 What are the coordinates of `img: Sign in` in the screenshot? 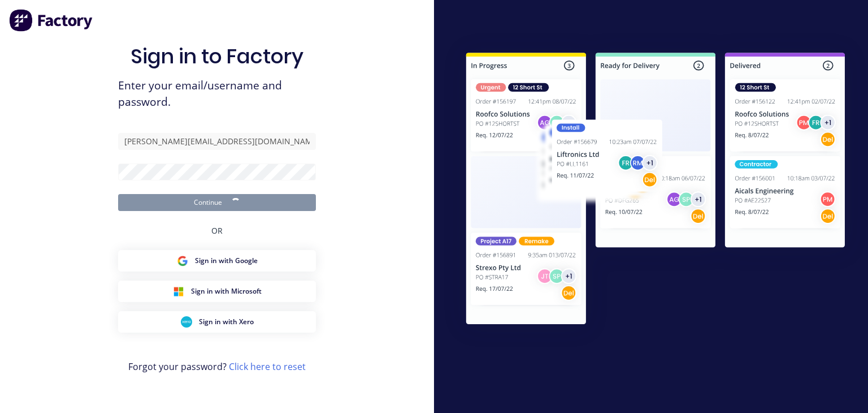 It's located at (656, 190).